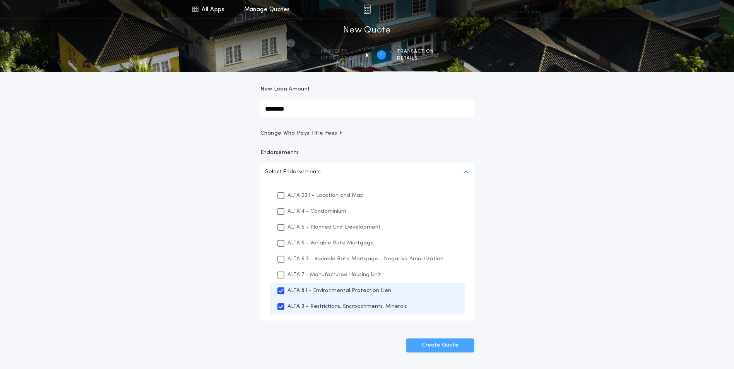  Describe the element at coordinates (317, 211) in the screenshot. I see `p: ALTA 4 - Condominium` at that location.